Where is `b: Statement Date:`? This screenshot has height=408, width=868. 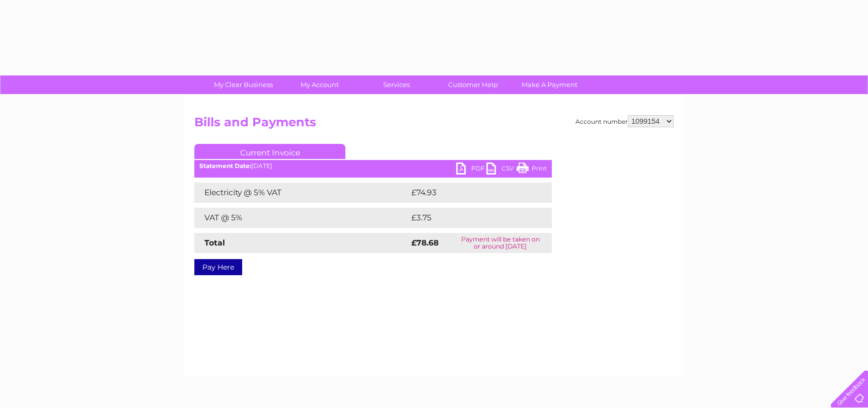
b: Statement Date: is located at coordinates (225, 166).